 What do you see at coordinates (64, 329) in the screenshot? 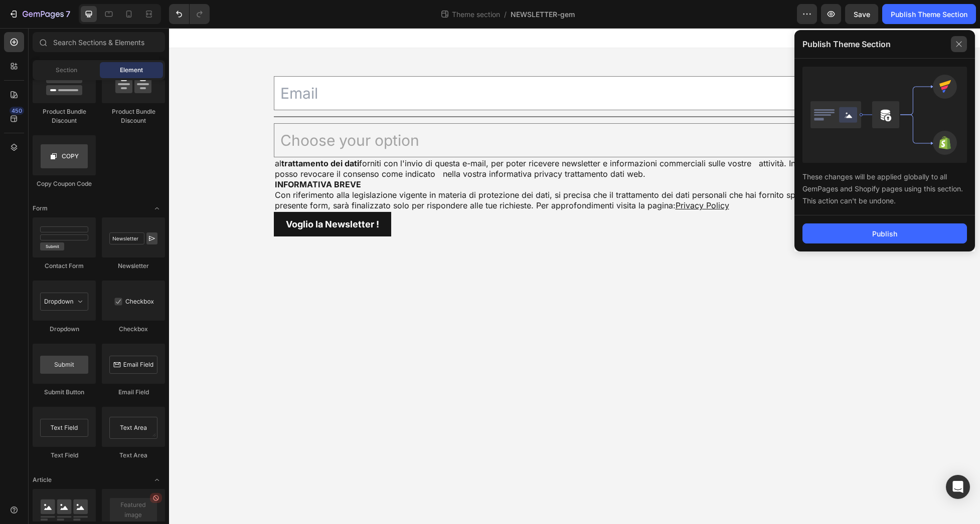
I see `div: Dropdown` at bounding box center [64, 329].